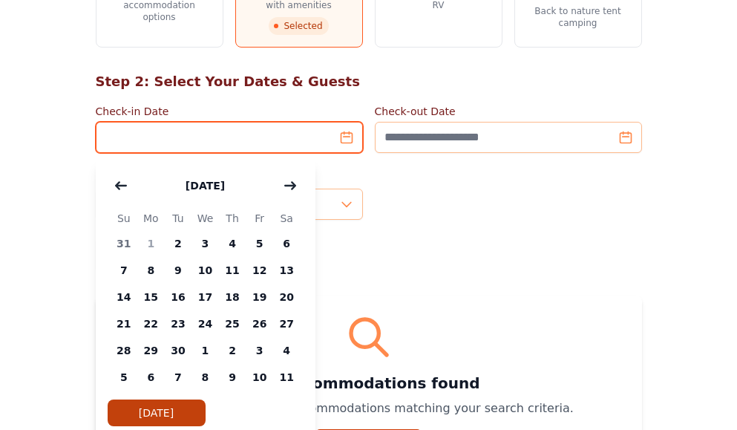 The height and width of the screenshot is (430, 737). What do you see at coordinates (259, 270) in the screenshot?
I see `span: 12` at bounding box center [259, 270].